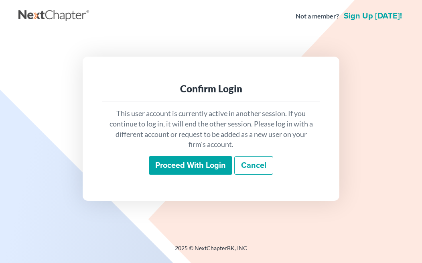 The image size is (422, 263). I want to click on div: Confirm Login, so click(211, 89).